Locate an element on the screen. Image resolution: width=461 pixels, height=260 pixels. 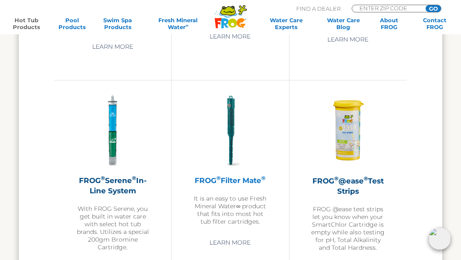
a: FROG®Serene®In-Line SystemWith FROG Serene, you get built in water care with select hot tub brand... is located at coordinates (113, 172).